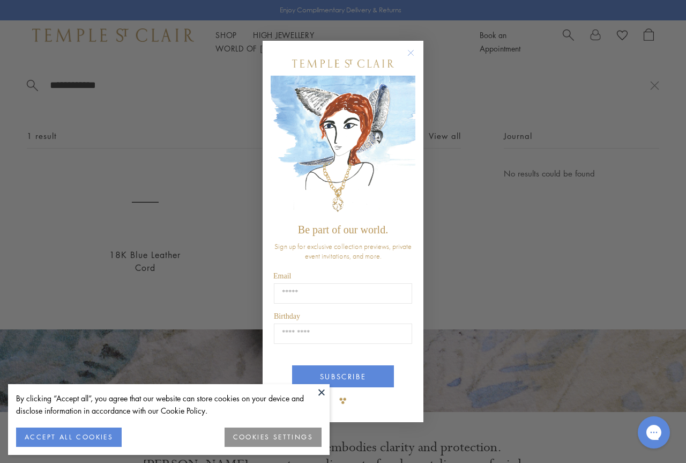 This screenshot has width=686, height=463. What do you see at coordinates (343, 400) in the screenshot?
I see `img: TSC` at bounding box center [343, 400].